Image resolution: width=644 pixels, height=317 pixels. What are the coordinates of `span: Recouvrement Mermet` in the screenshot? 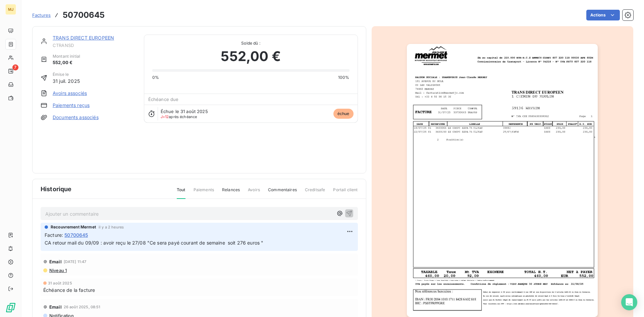 It's located at (73, 227).